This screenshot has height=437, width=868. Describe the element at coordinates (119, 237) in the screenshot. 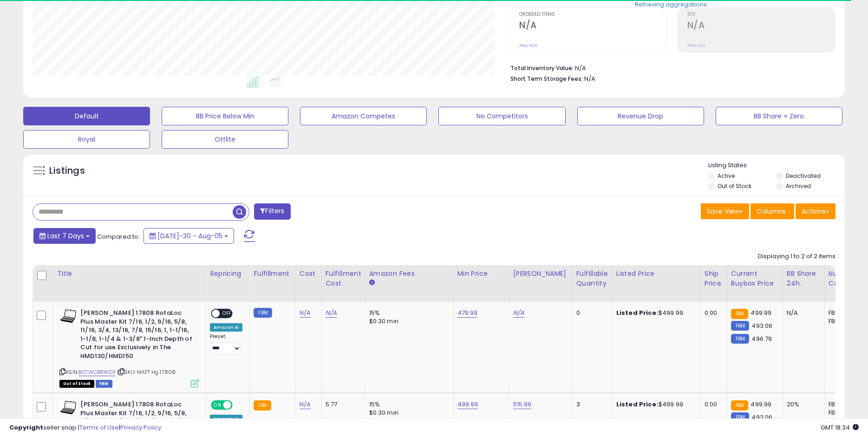

I see `span: Compared to:` at that location.